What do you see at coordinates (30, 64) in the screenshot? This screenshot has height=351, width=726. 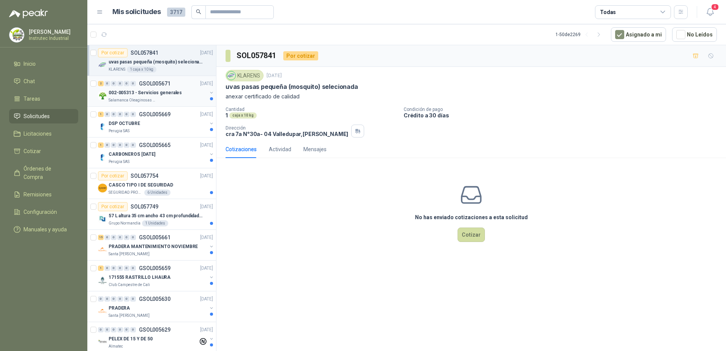 I see `span: Inicio` at bounding box center [30, 64].